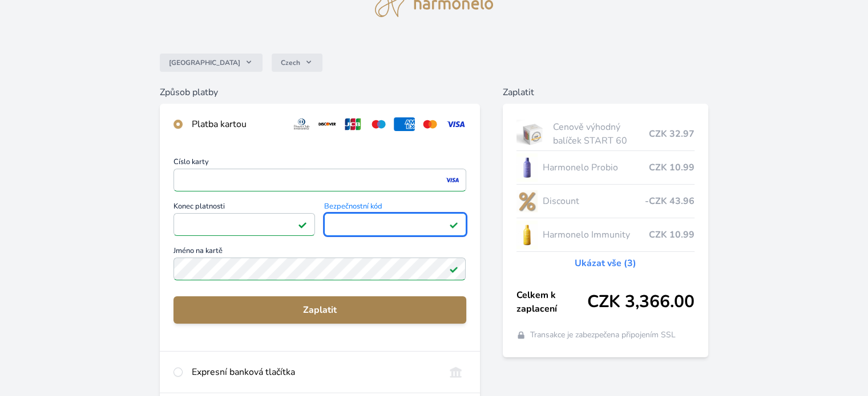  I want to click on span: Zaplatit, so click(319, 310).